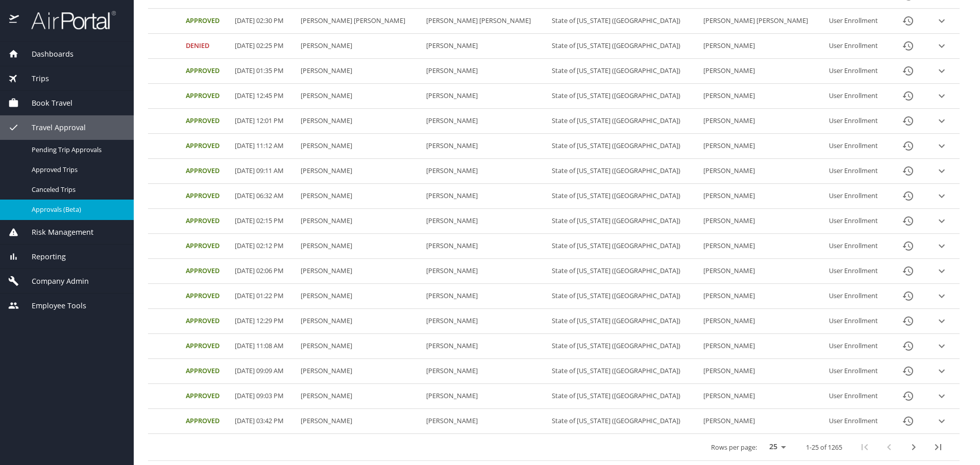 Image resolution: width=980 pixels, height=465 pixels. Describe the element at coordinates (34, 78) in the screenshot. I see `span: Trips` at that location.